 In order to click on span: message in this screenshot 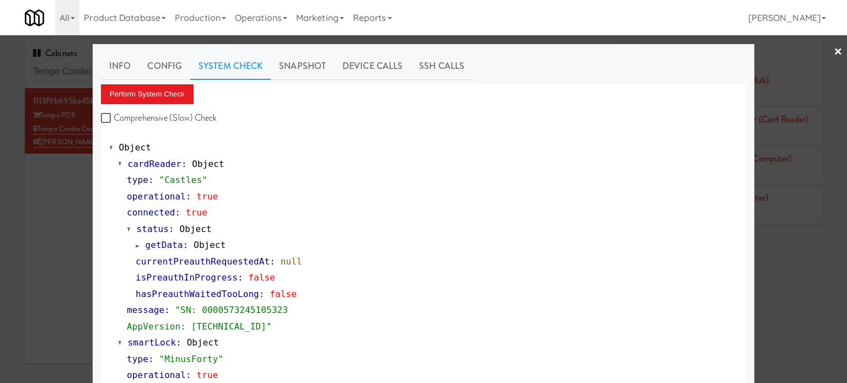, I will do `click(146, 310)`.